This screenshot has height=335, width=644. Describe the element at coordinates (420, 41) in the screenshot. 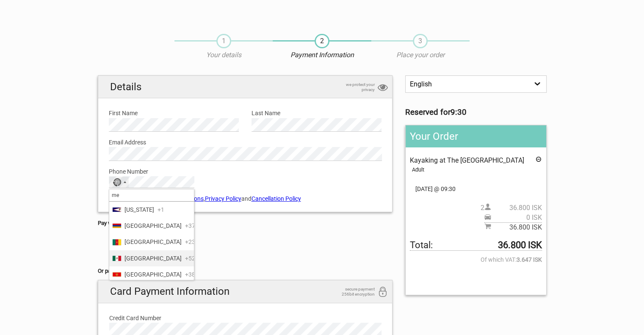

I see `span: 3` at that location.